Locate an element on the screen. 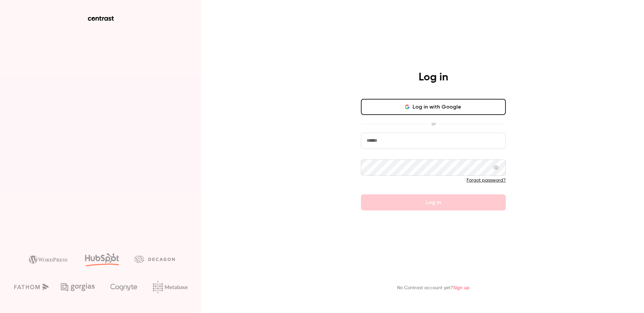 The image size is (644, 313). button: Log in with Google is located at coordinates (433, 107).